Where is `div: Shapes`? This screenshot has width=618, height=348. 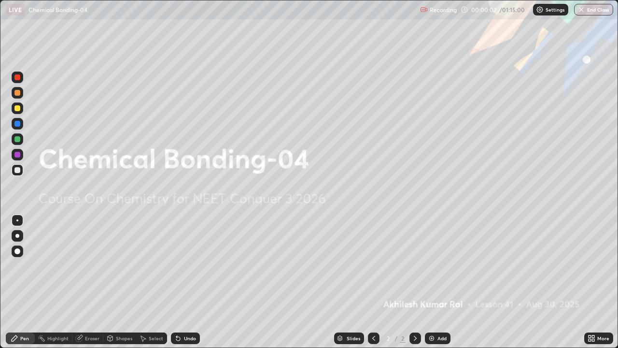 div: Shapes is located at coordinates (124, 338).